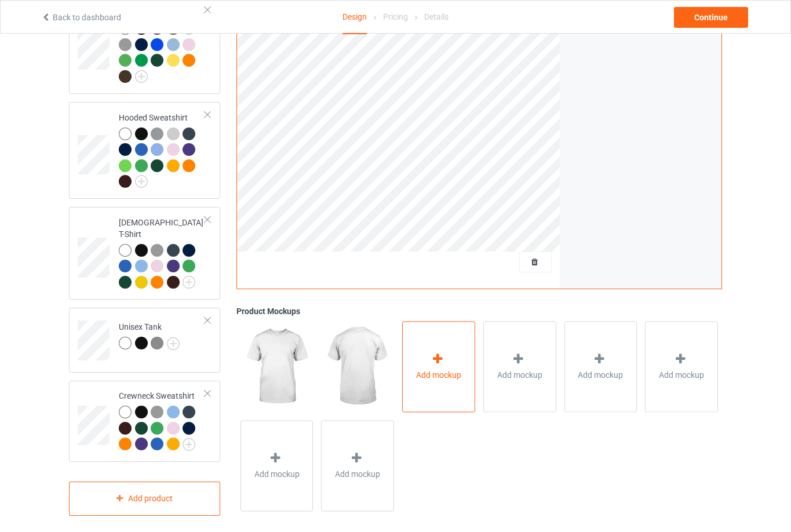 The image size is (791, 532). What do you see at coordinates (354, 18) in the screenshot?
I see `div: Design` at bounding box center [354, 18].